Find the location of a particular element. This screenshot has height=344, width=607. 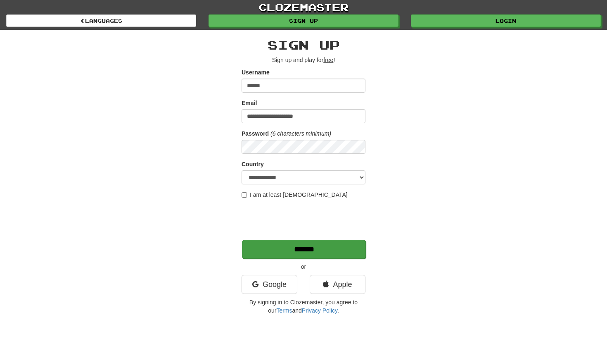

h2: Sign up is located at coordinates (304, 45).